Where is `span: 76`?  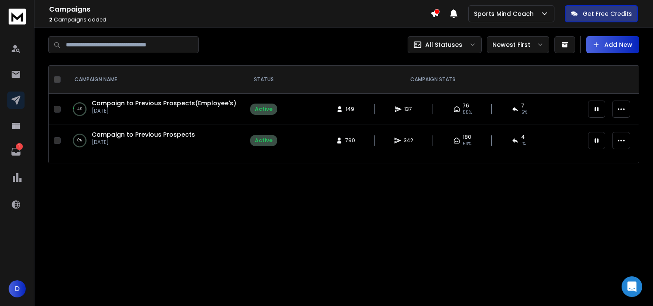 span: 76 is located at coordinates (466, 106).